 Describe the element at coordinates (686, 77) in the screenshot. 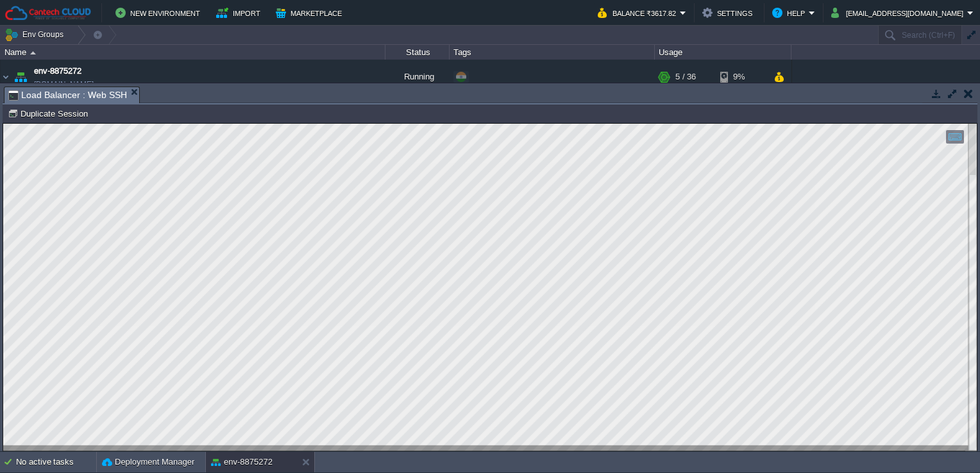

I see `div: 5 / 36` at that location.